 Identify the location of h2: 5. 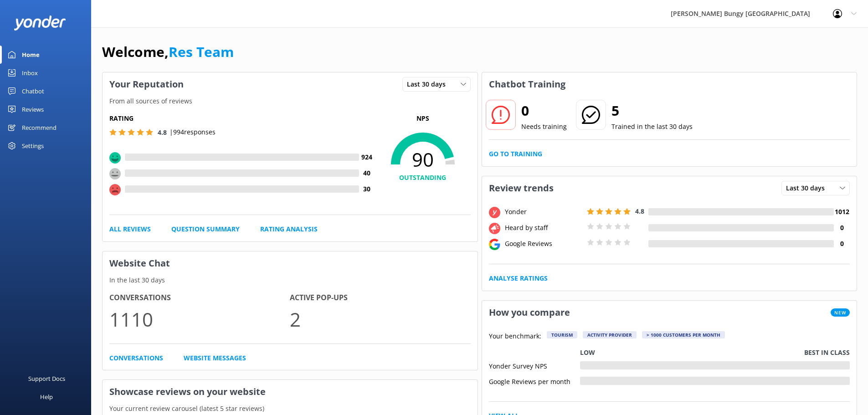
(652, 111).